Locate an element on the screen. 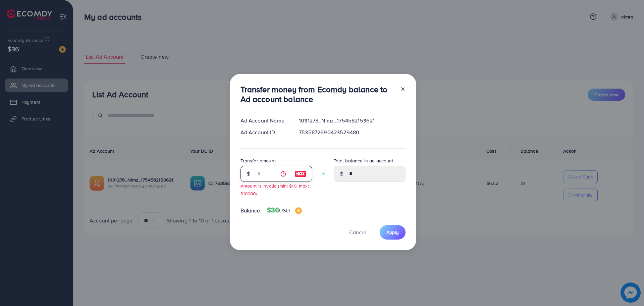 The height and width of the screenshot is (306, 644). span: Balance: is located at coordinates (251, 210).